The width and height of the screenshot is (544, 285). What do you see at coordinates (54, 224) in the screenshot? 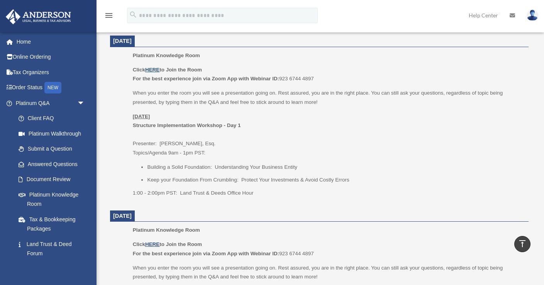
I see `a: Tax & Bookkeeping Packages` at bounding box center [54, 224].